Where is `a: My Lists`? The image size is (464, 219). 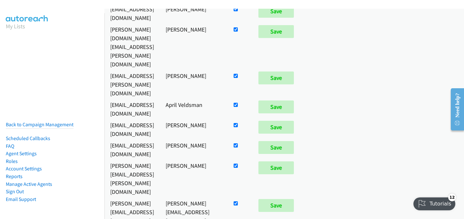
a: My Lists is located at coordinates (15, 26).